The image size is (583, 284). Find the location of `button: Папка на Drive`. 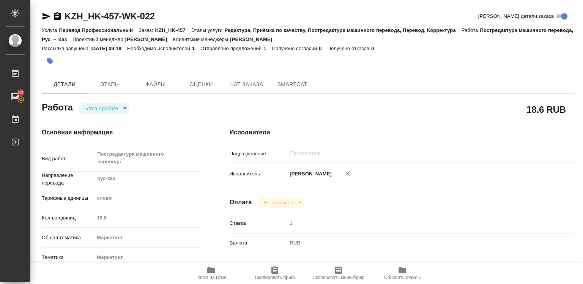

button: Папка на Drive is located at coordinates (211, 273).